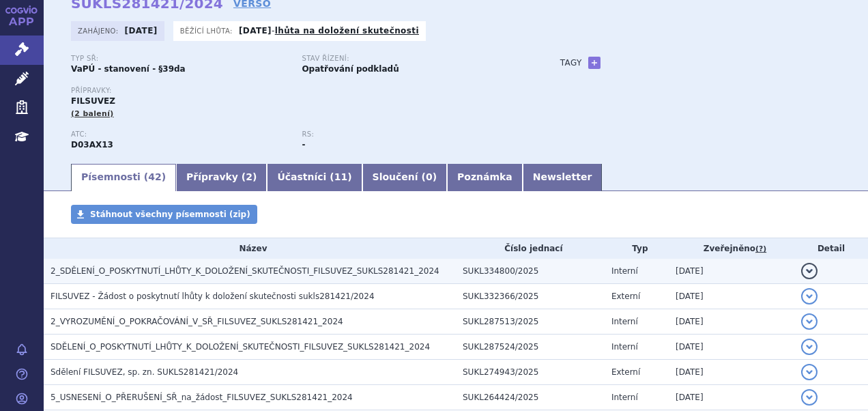 The height and width of the screenshot is (411, 868). Describe the element at coordinates (350, 69) in the screenshot. I see `strong: Opatřování podkladů` at that location.